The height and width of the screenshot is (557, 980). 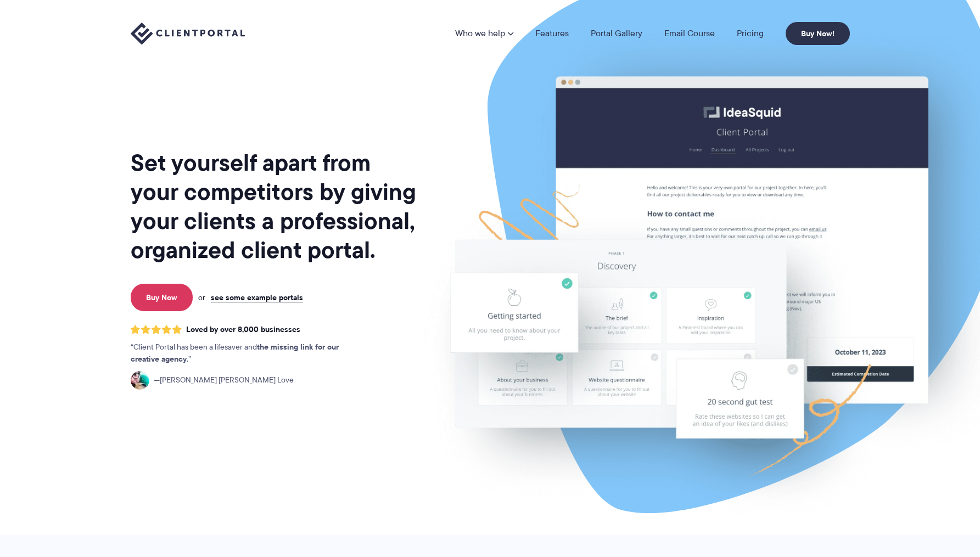 I want to click on a: Email Course, so click(x=690, y=33).